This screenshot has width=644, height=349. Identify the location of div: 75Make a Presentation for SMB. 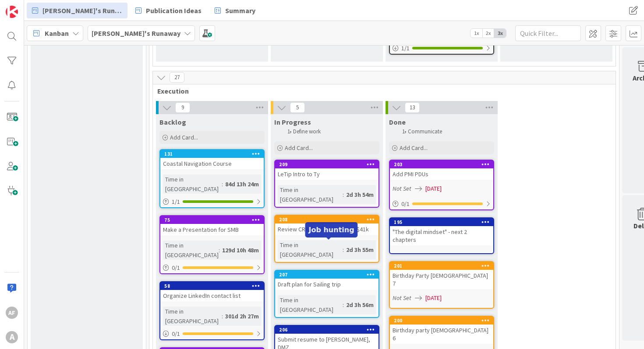
(212, 226).